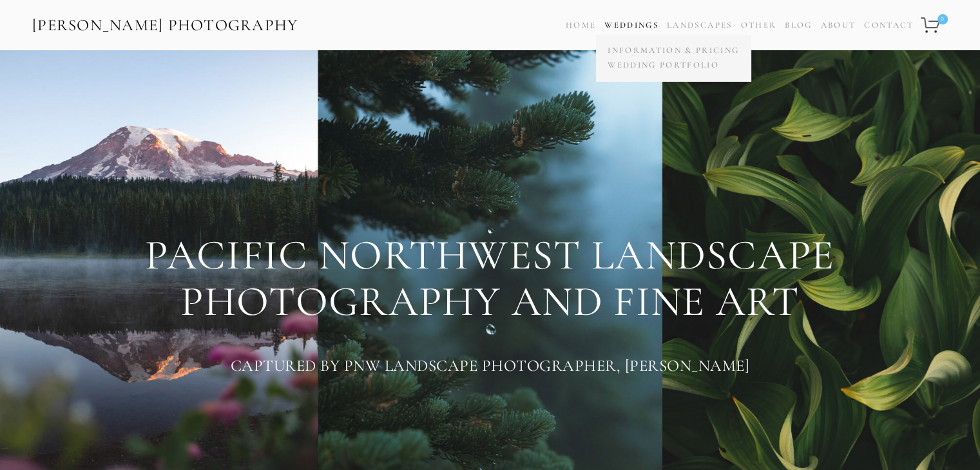 The height and width of the screenshot is (470, 980). Describe the element at coordinates (838, 25) in the screenshot. I see `a: About` at that location.